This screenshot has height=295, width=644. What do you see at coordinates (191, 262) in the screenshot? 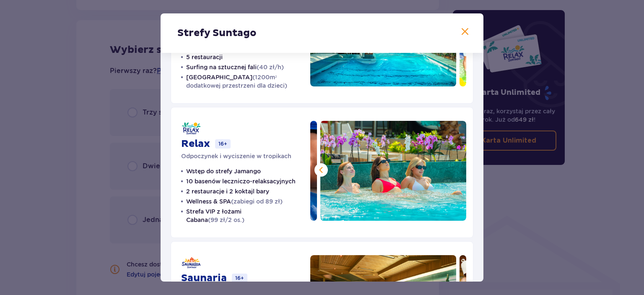
I see `img: Saunaria logo` at bounding box center [191, 262].